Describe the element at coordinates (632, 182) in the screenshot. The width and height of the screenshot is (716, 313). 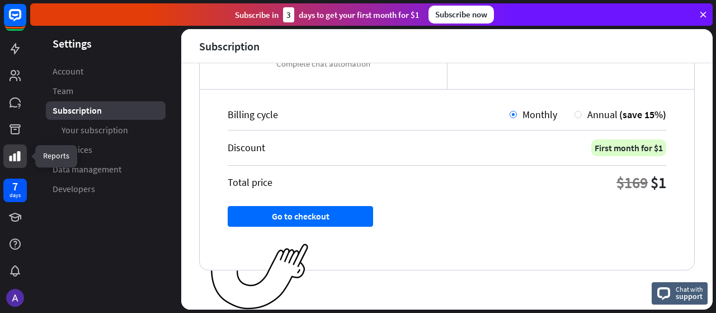
I see `div: $169` at that location.